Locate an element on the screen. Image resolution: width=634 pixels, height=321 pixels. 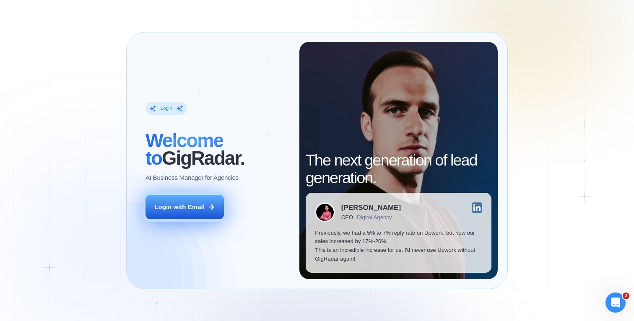
p: AI Business Manager for Agencies is located at coordinates (192, 178).